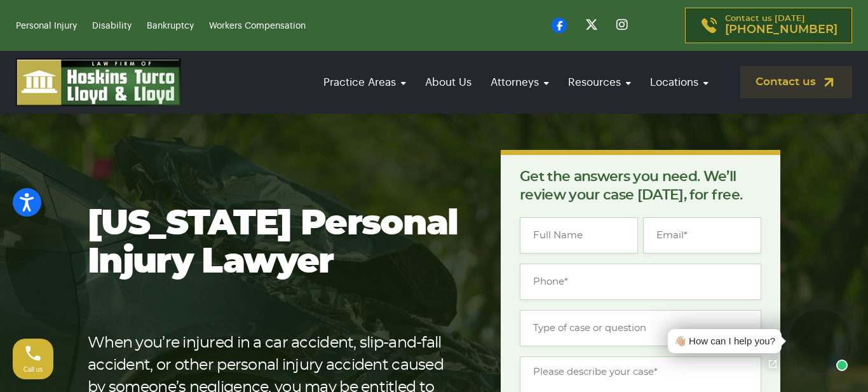 Image resolution: width=868 pixels, height=392 pixels. What do you see at coordinates (796, 82) in the screenshot?
I see `a: Contact us` at bounding box center [796, 82].